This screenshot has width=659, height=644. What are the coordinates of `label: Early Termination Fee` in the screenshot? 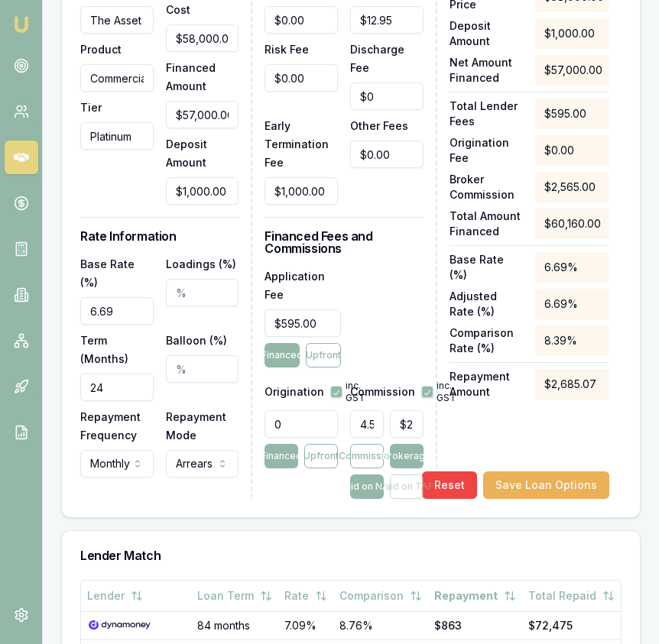 It's located at (297, 144).